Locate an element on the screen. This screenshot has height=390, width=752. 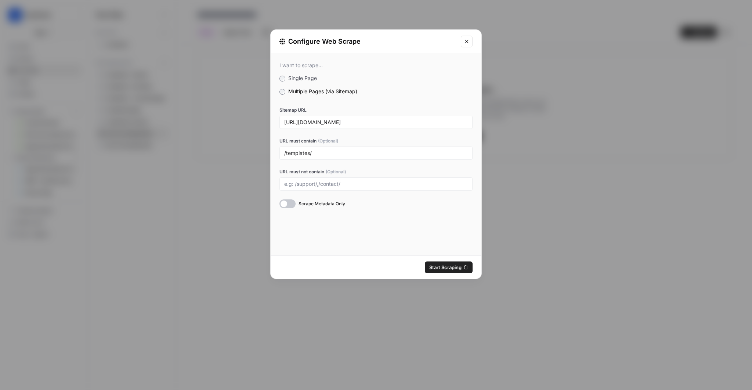
span: Start Scraping is located at coordinates (446, 267).